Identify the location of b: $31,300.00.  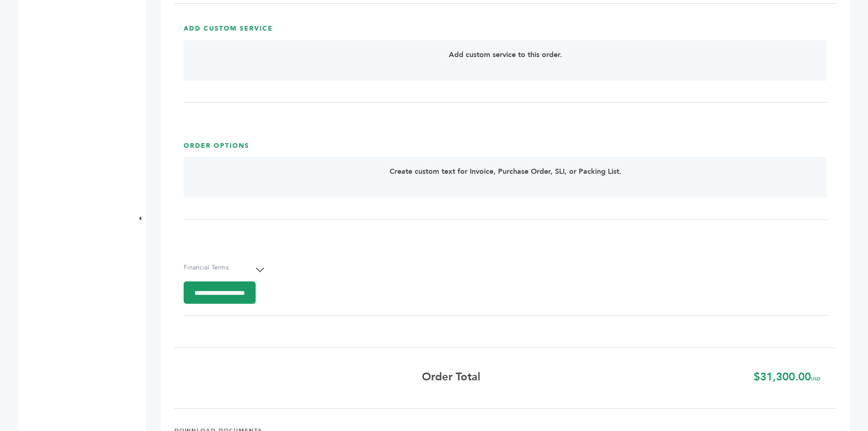
(787, 377).